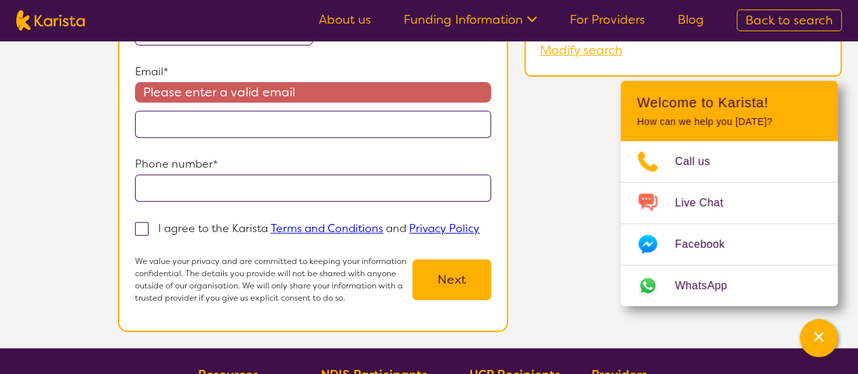 This screenshot has height=374, width=858. I want to click on span: Please enter a valid email, so click(313, 92).